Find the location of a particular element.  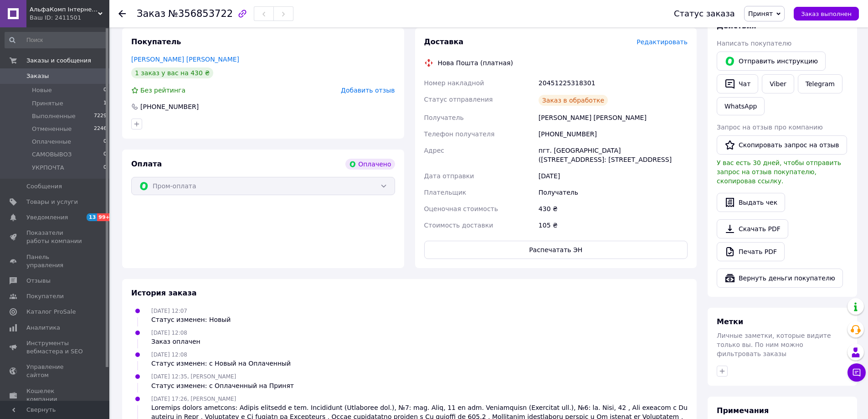

button: Заказ выполнен is located at coordinates (826, 14).